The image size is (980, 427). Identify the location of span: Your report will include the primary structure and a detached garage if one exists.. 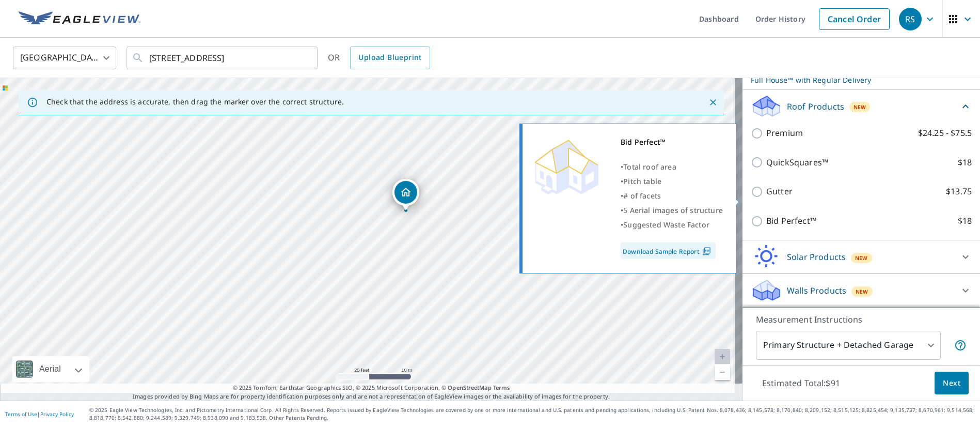
(960, 345).